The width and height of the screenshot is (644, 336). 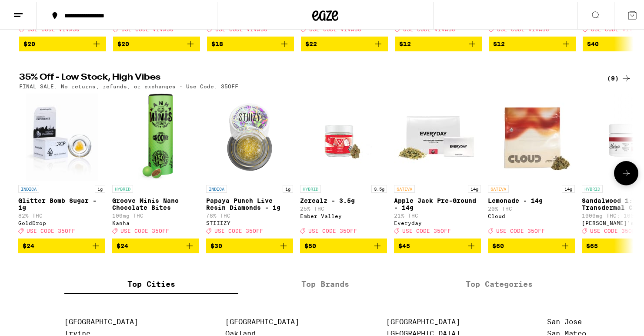 I want to click on label: Top Categories, so click(x=499, y=283).